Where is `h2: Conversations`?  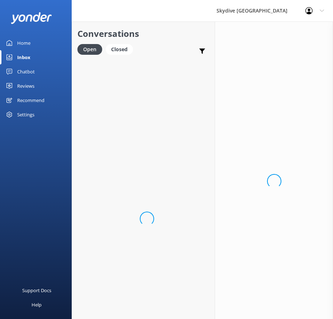 h2: Conversations is located at coordinates (143, 34).